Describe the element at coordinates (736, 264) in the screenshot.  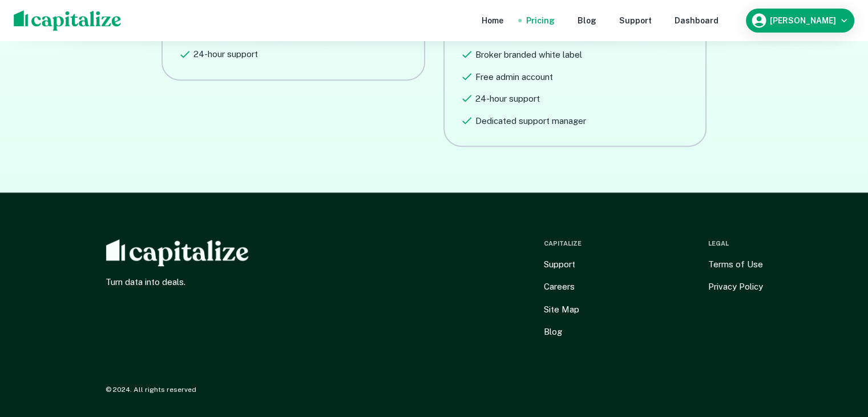
I see `a: Terms of Use` at that location.